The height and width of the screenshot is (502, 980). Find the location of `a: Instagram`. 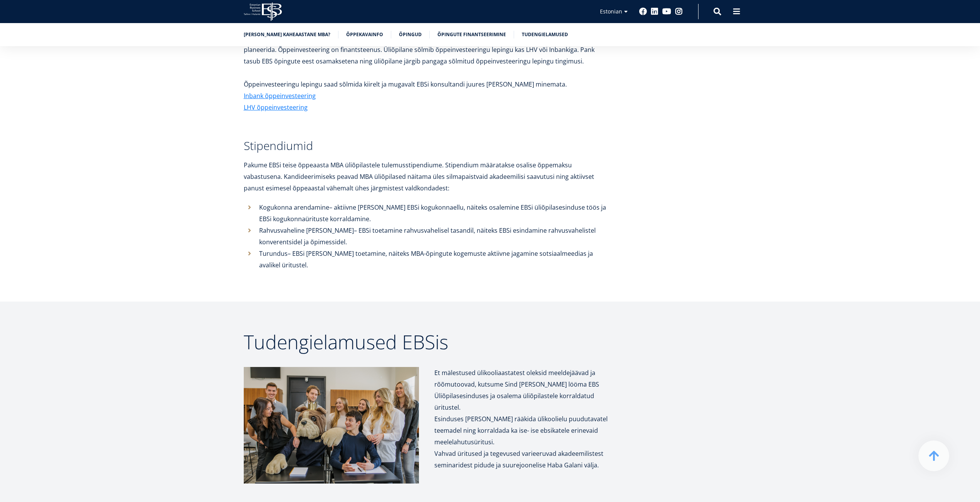

a: Instagram is located at coordinates (679, 11).